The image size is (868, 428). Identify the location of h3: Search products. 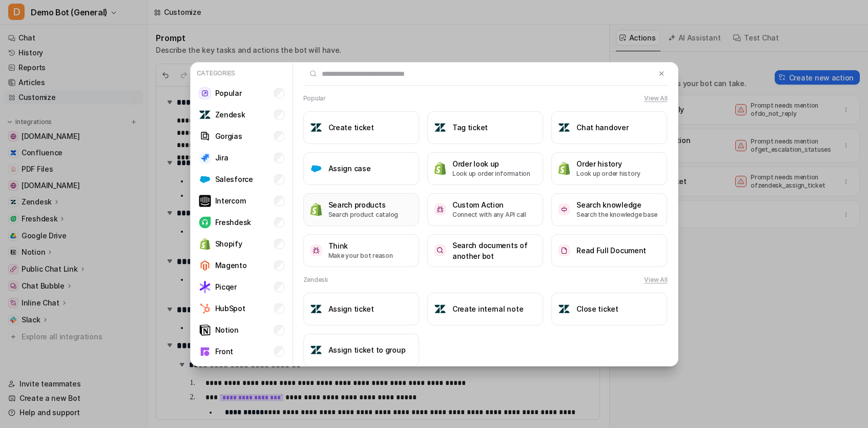
(363, 204).